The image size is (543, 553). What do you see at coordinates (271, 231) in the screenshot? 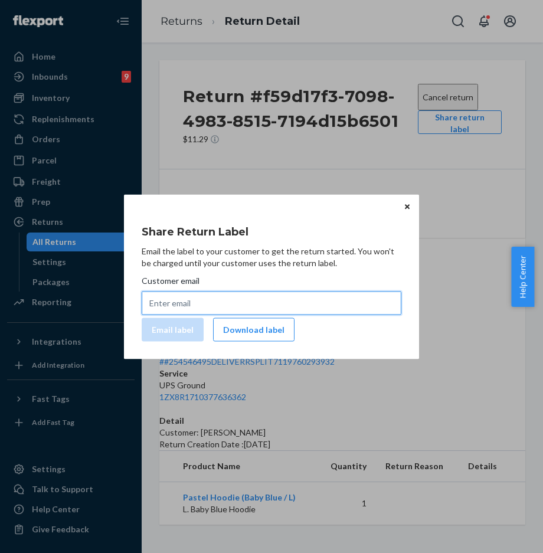
I see `h3: Share Return Label` at bounding box center [271, 231].